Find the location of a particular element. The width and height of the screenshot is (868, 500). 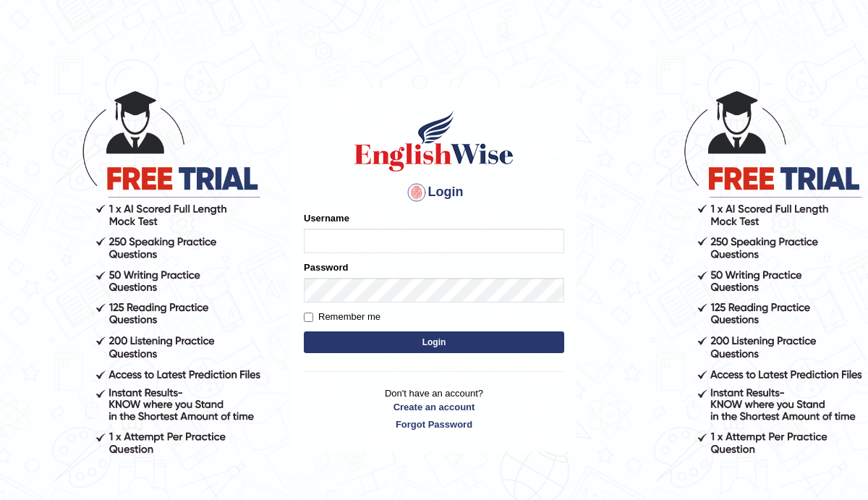

button: Login is located at coordinates (434, 342).